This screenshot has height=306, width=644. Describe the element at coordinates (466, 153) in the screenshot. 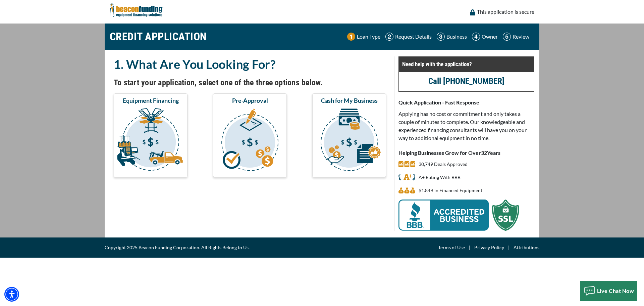

I see `p: Helping Businesses Grow for Over Years` at that location.